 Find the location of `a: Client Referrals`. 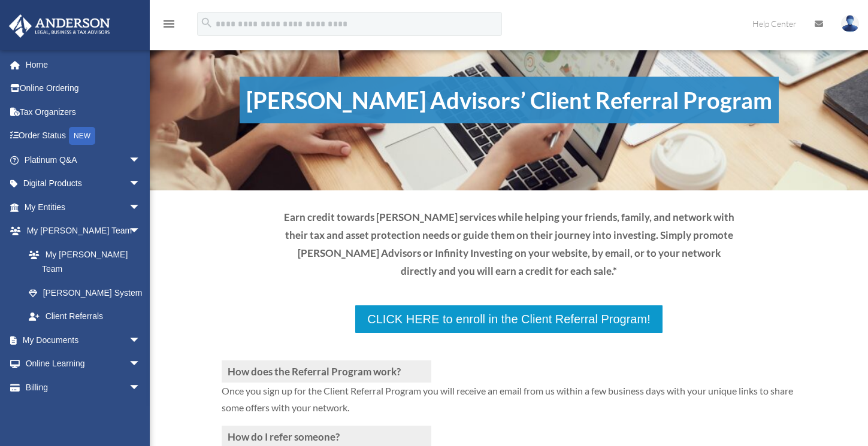

a: Client Referrals is located at coordinates (85, 317).